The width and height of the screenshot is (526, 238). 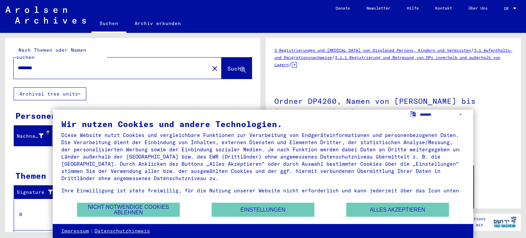 What do you see at coordinates (75, 231) in the screenshot?
I see `a: Impressum` at bounding box center [75, 231].